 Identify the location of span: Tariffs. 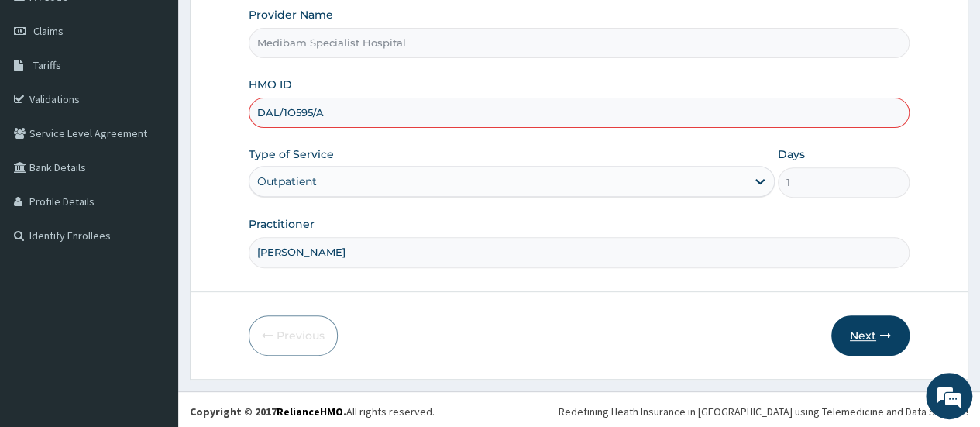
(47, 65).